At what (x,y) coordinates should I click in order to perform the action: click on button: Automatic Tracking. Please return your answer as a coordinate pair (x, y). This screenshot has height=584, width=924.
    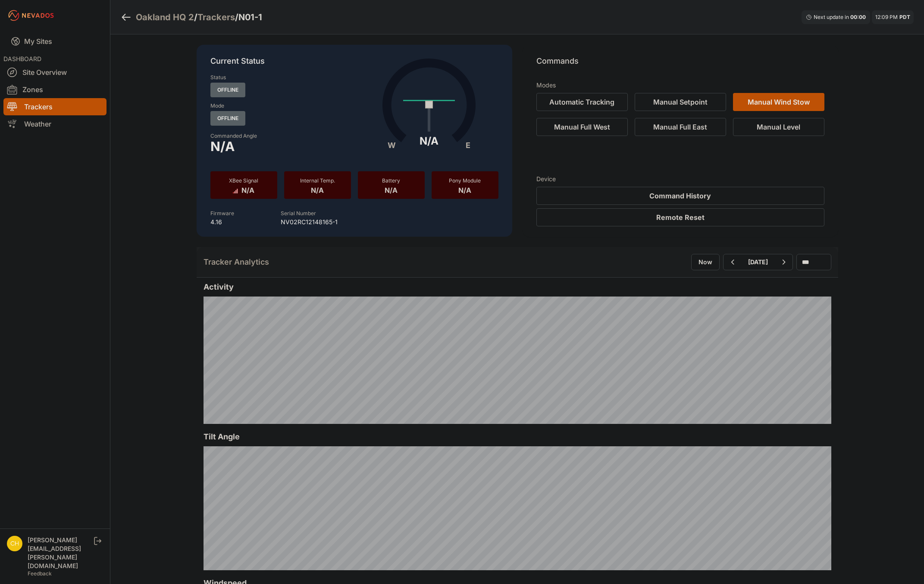
    Looking at the image, I should click on (581, 102).